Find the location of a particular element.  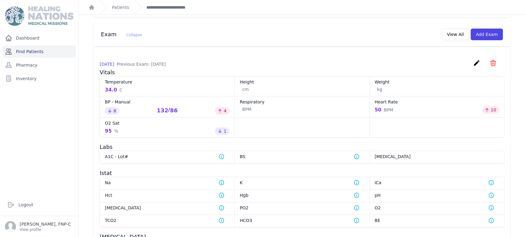

dt: HCO3 is located at coordinates (302, 221).